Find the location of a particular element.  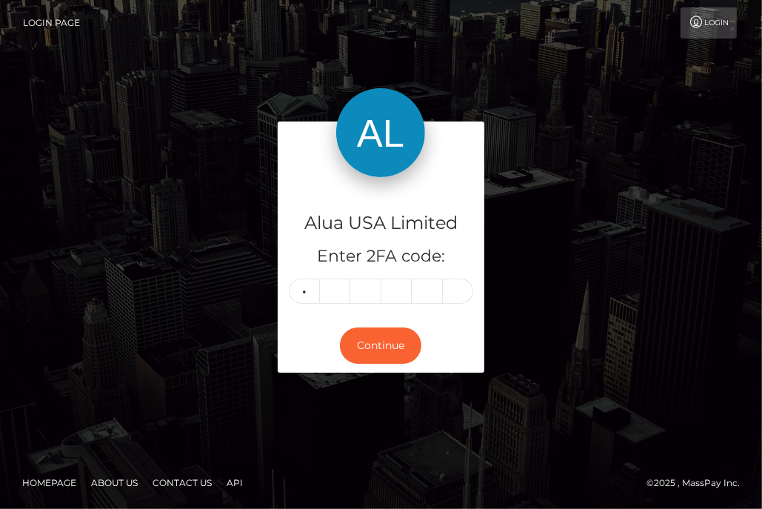

div: © 2025 , MassPay Inc. is located at coordinates (698, 483).